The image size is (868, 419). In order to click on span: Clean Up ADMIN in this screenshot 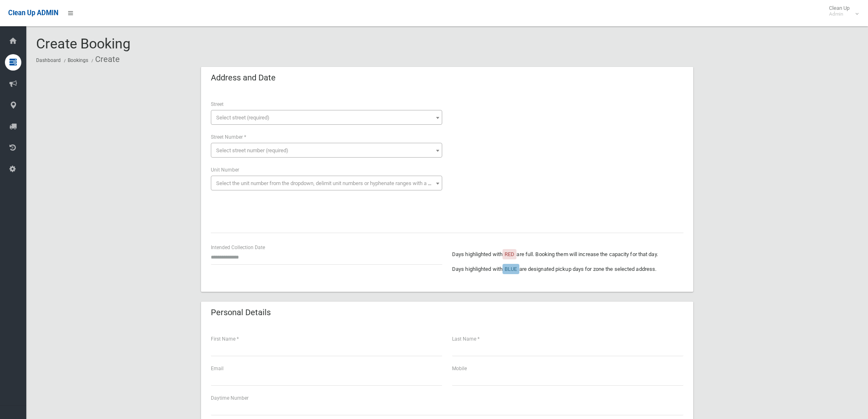, I will do `click(33, 13)`.